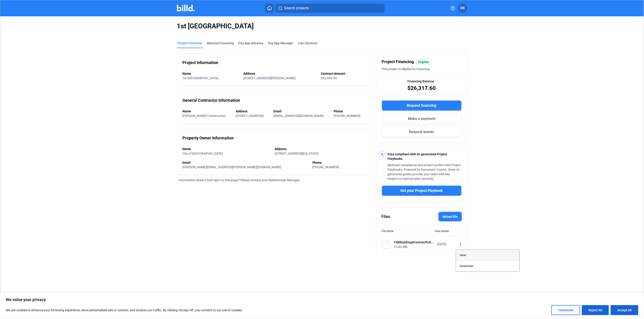  Describe the element at coordinates (595, 310) in the screenshot. I see `button: Reject All` at that location.